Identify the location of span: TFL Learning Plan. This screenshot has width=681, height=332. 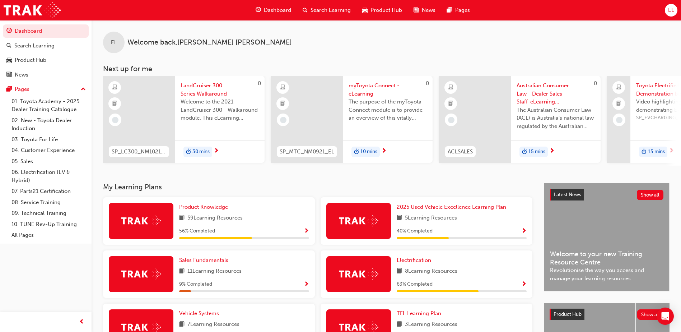
(419, 313).